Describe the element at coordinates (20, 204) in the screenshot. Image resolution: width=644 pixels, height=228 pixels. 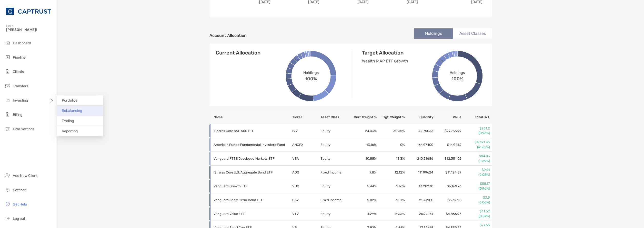
I see `span: Get Help` at that location.